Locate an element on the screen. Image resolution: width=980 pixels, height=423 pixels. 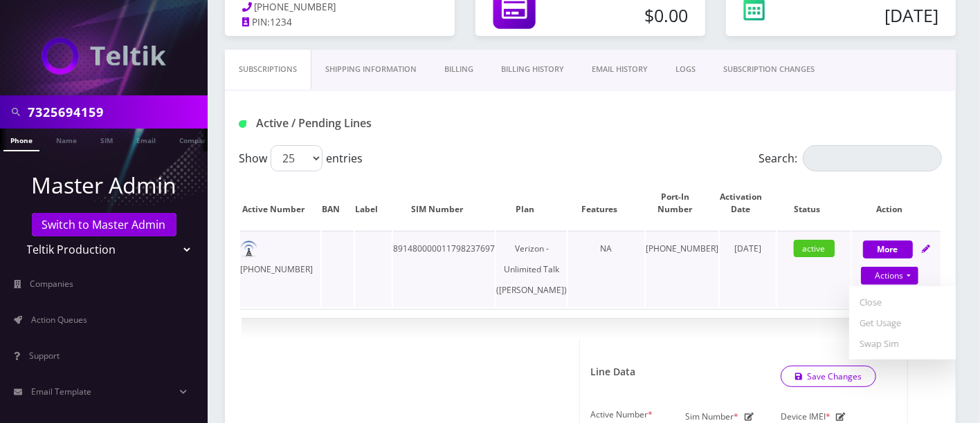
a: Billing is located at coordinates (458, 69).